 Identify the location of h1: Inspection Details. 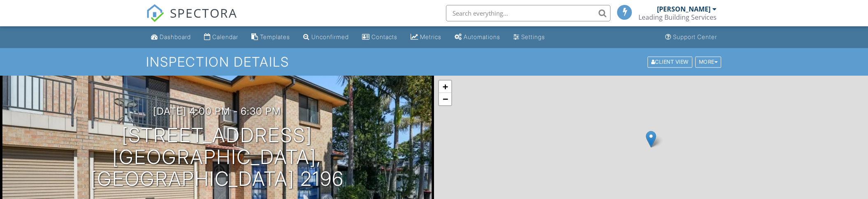
(434, 62).